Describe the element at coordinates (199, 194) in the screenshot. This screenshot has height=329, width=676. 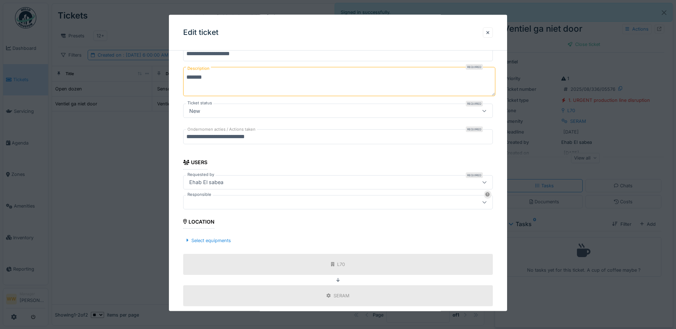
I see `label: Responsible` at that location.